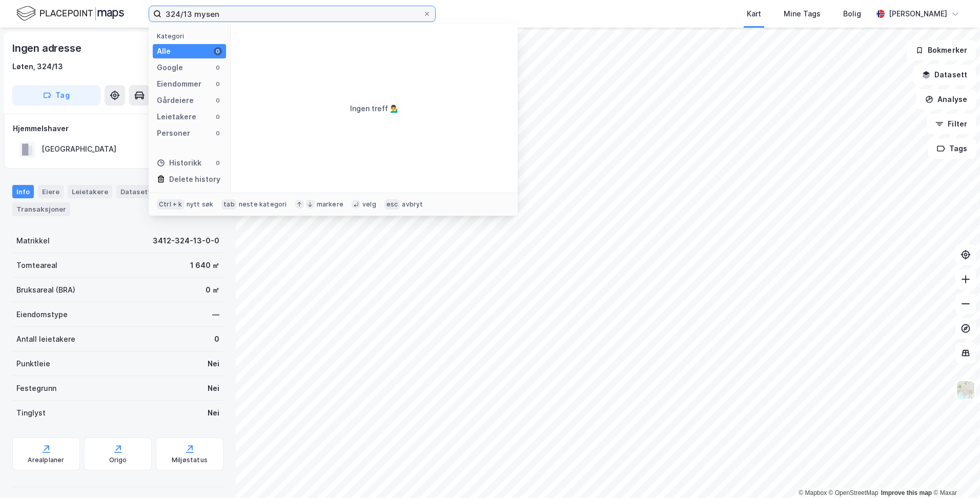 This screenshot has width=980, height=498. Describe the element at coordinates (802, 14) in the screenshot. I see `div: Mine Tags` at that location.